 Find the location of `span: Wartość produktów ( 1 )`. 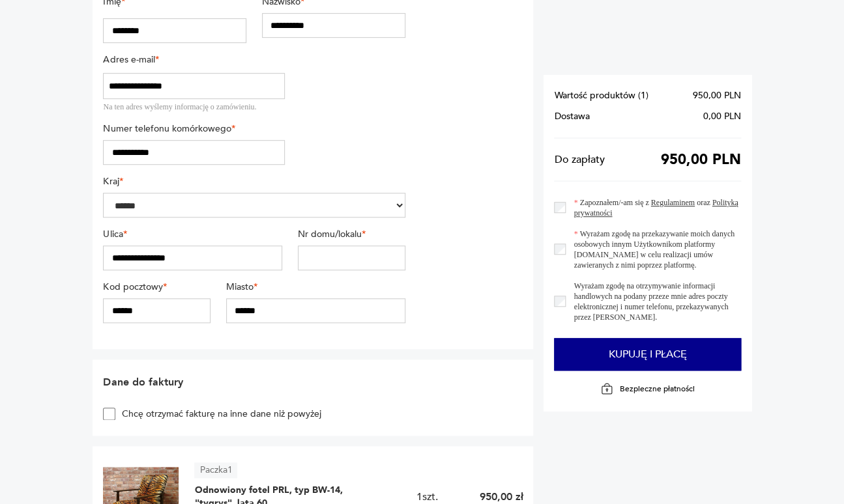

span: Wartość produktów ( 1 ) is located at coordinates (601, 96).